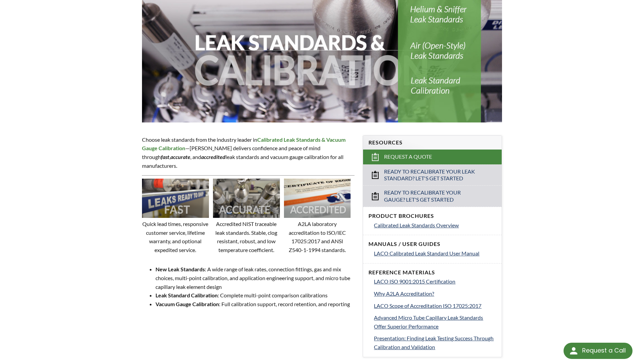  Describe the element at coordinates (433, 196) in the screenshot. I see `span: Ready to Recalibrate Your Gauge? Let's Get Started` at that location.